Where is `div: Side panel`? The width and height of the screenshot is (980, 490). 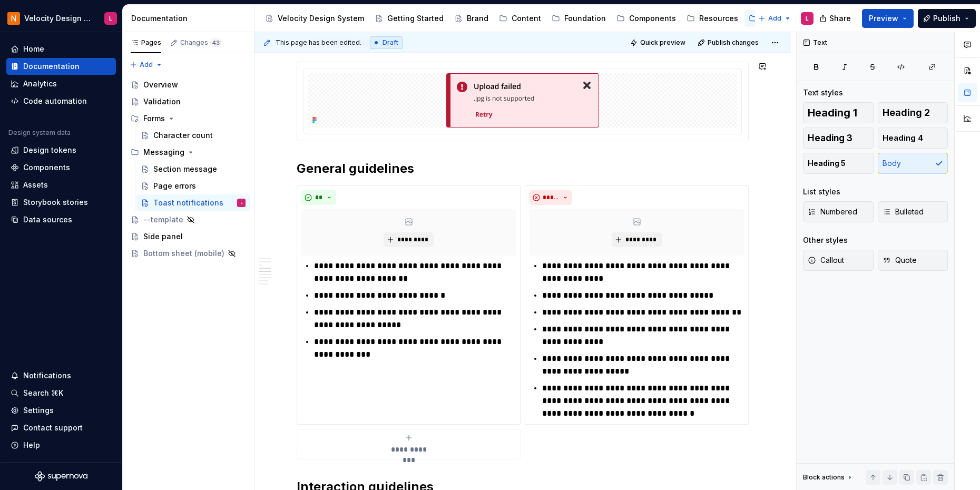 div: Side panel is located at coordinates (163, 236).